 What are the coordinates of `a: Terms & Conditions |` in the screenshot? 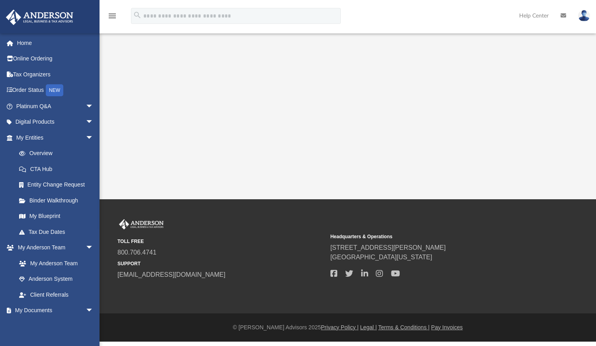 It's located at (404, 328).